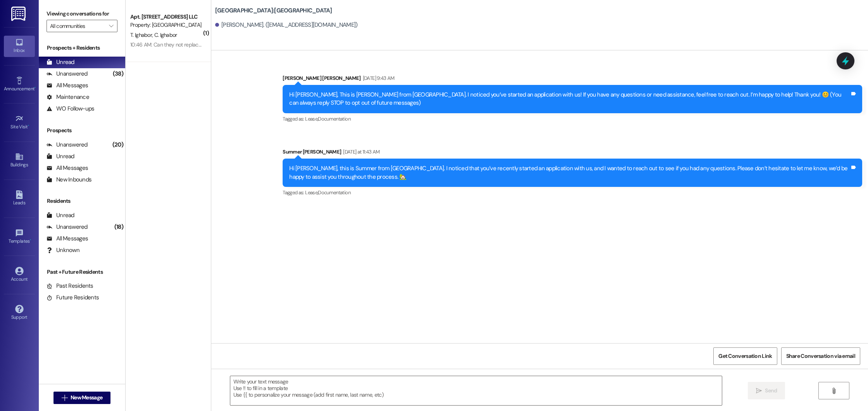 The height and width of the screenshot is (411, 868). I want to click on span: Get Conversation Link, so click(745, 356).